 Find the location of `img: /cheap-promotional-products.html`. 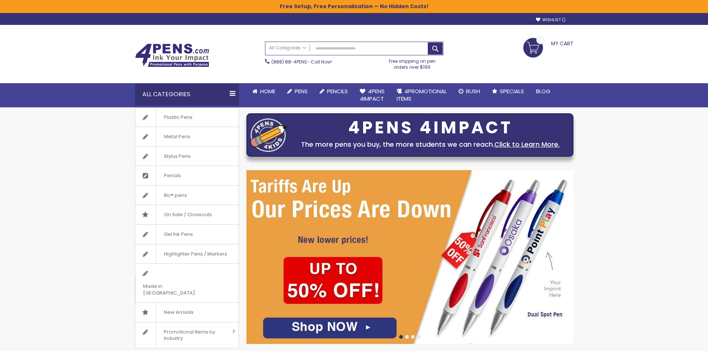

img: /cheap-promotional-products.html is located at coordinates (410, 257).